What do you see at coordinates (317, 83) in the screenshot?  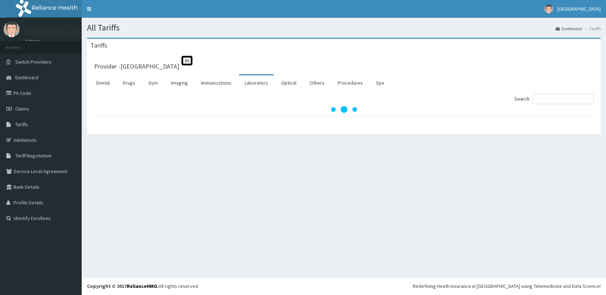 I see `a: Others` at bounding box center [317, 83].